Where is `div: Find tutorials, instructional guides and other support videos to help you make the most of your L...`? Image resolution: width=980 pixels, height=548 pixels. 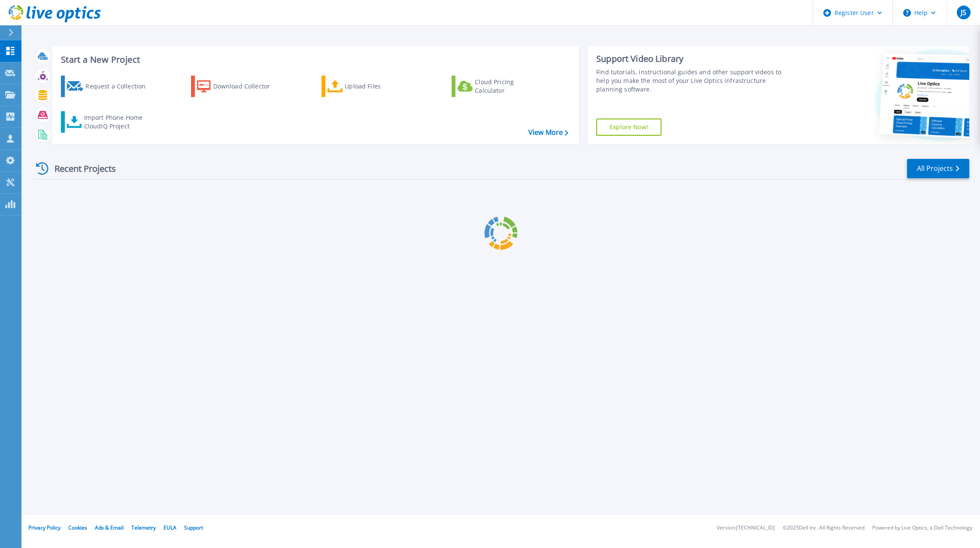 div: Find tutorials, instructional guides and other support videos to help you make the most of your L... is located at coordinates (694, 81).